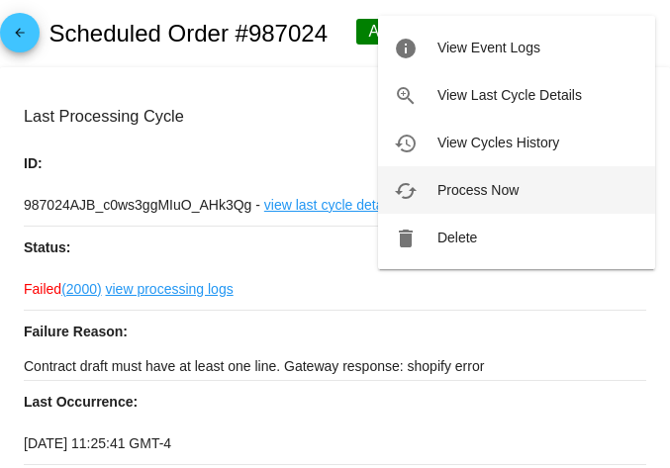  I want to click on span: Delete, so click(457, 237).